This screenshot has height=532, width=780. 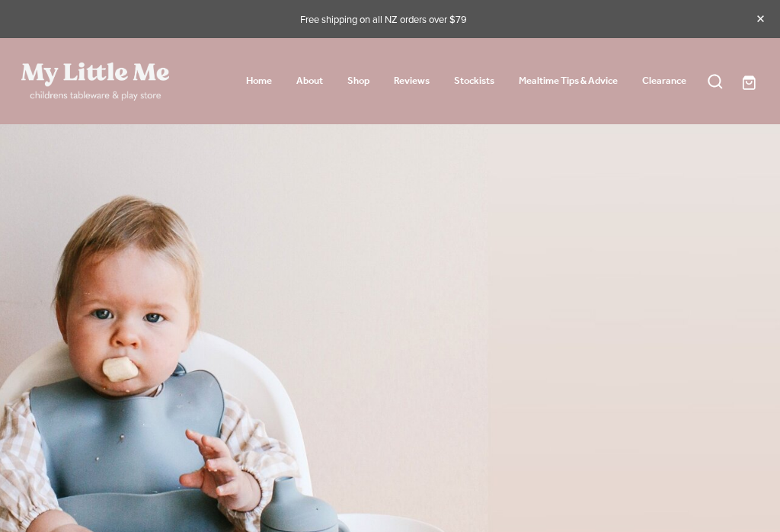 I want to click on a: Stockists, so click(x=474, y=81).